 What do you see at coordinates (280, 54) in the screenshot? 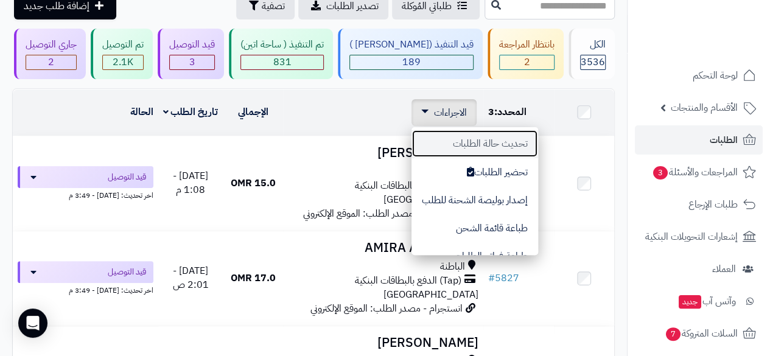
I see `a: تم التنفيذ ( ساحة اتين) 831` at bounding box center [280, 54].